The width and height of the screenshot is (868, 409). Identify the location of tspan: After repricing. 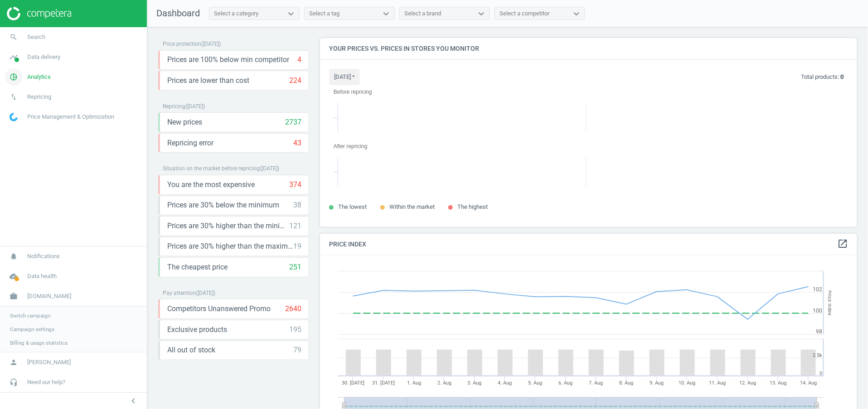
(350, 147).